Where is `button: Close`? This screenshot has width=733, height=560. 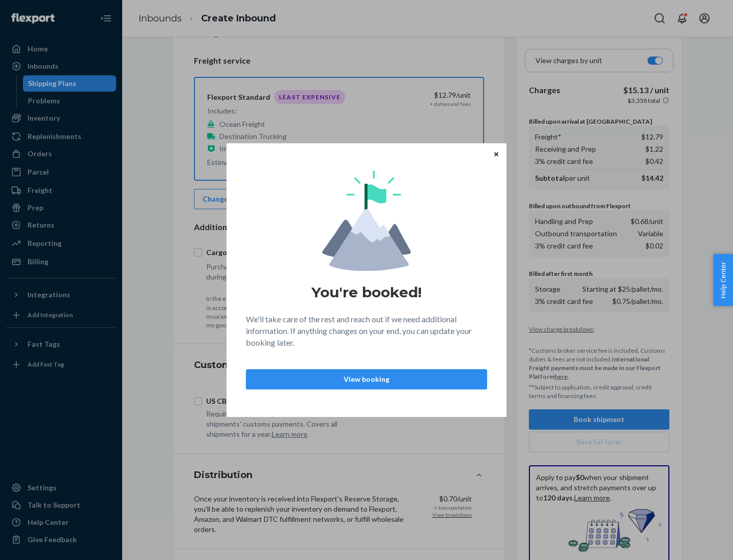
button: Close is located at coordinates (497, 153).